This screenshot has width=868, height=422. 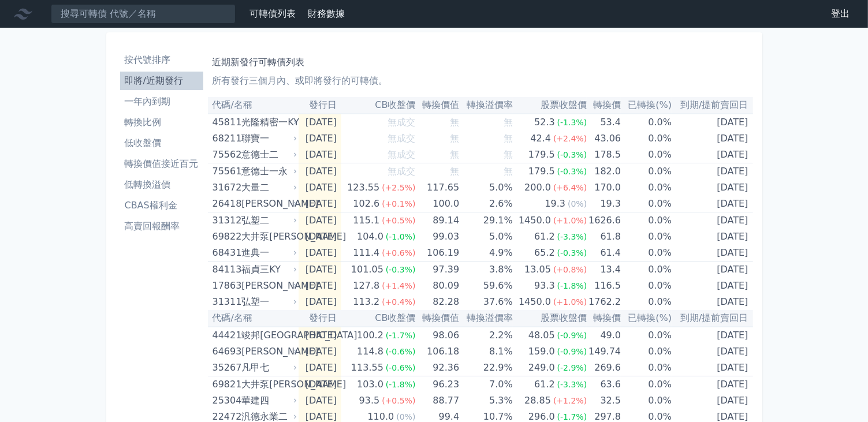 What do you see at coordinates (437, 401) in the screenshot?
I see `td: 88.77` at bounding box center [437, 401].